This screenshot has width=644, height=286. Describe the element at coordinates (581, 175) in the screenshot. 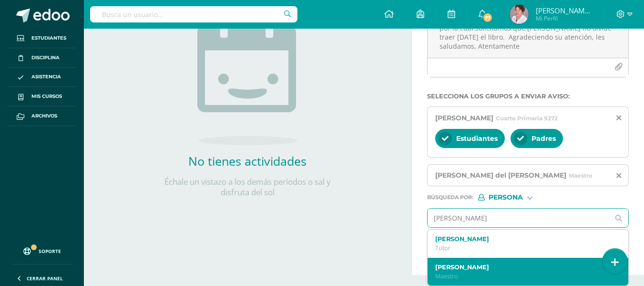

I see `span: Maestro` at that location.